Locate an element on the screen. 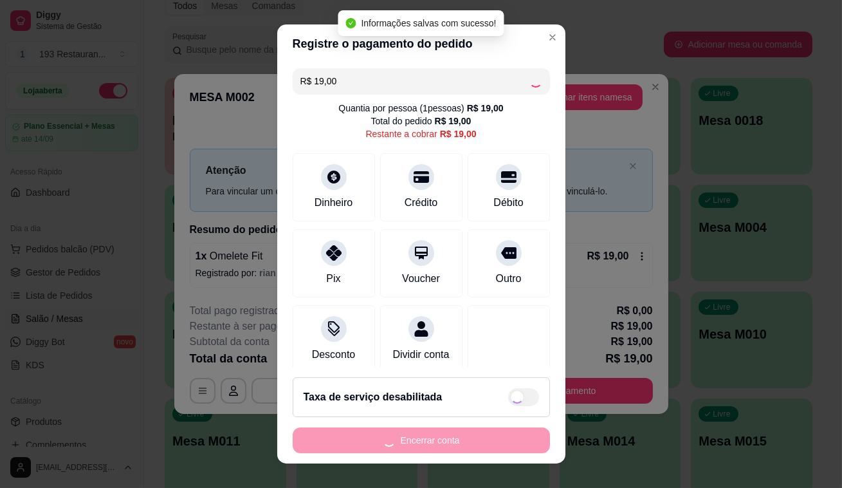  input: Ex.: hambúrguer de cordeiro is located at coordinates (415, 81).